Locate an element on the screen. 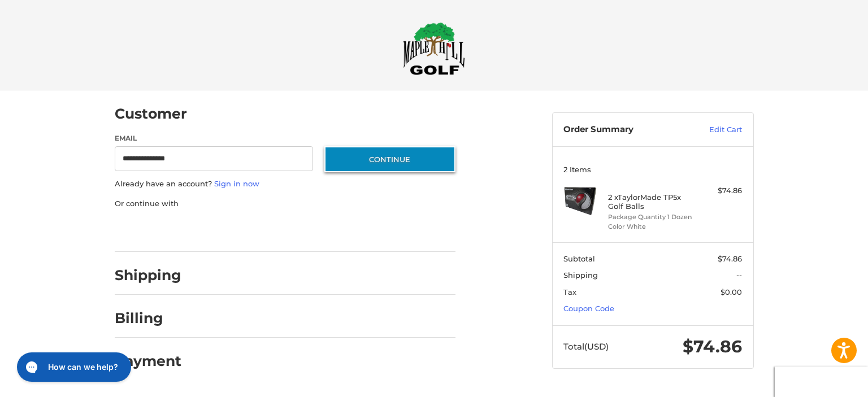 The width and height of the screenshot is (868, 397). li: Color White is located at coordinates (651, 227).